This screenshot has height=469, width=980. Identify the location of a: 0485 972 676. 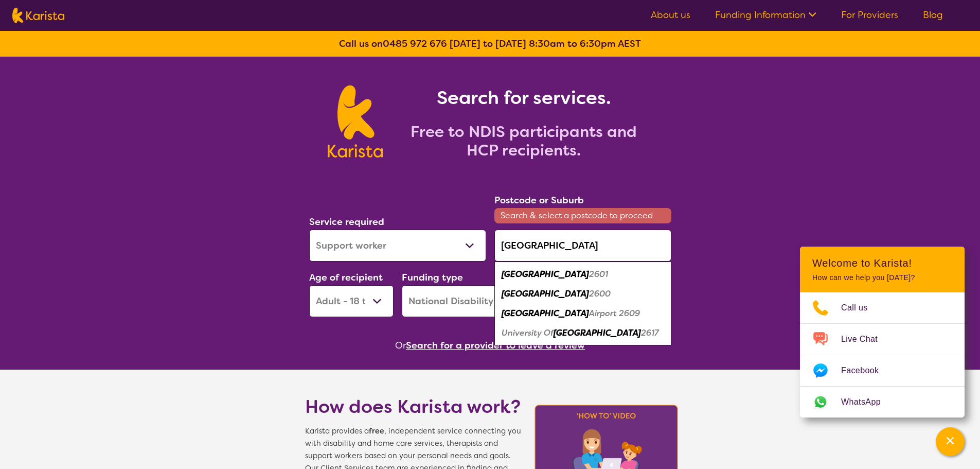
(415, 44).